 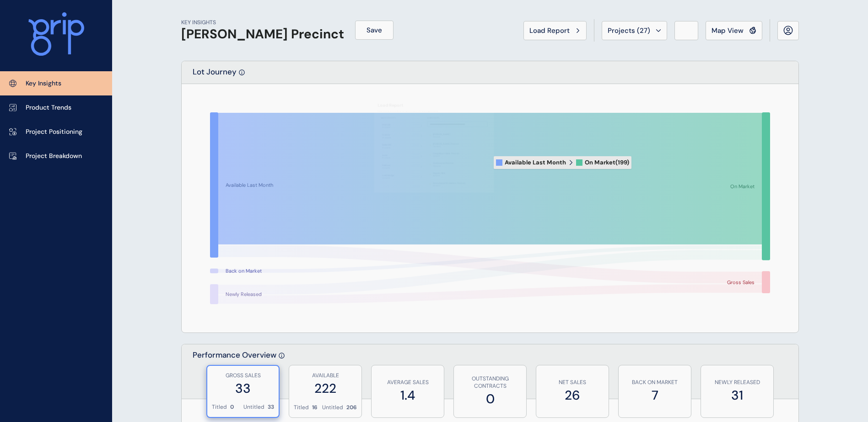 I want to click on label: 31, so click(x=737, y=395).